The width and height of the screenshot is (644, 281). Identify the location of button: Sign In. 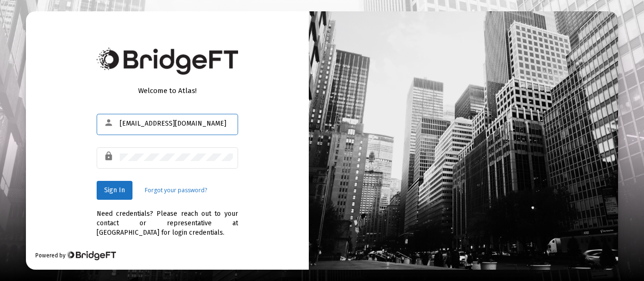
(115, 190).